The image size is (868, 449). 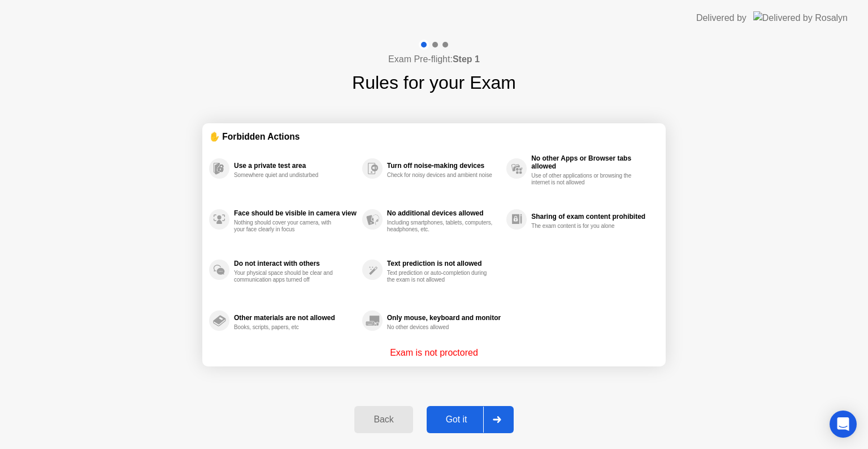 What do you see at coordinates (584, 226) in the screenshot?
I see `div: The exam content is for you alone` at bounding box center [584, 226].